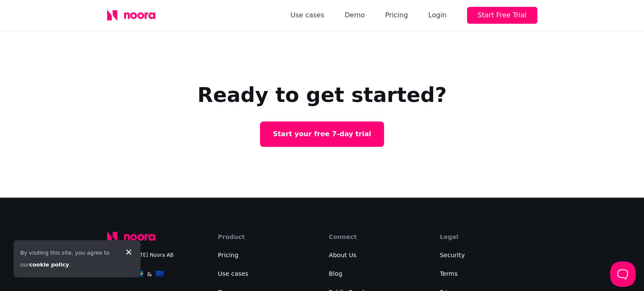 This screenshot has height=291, width=644. I want to click on a: About Us, so click(343, 255).